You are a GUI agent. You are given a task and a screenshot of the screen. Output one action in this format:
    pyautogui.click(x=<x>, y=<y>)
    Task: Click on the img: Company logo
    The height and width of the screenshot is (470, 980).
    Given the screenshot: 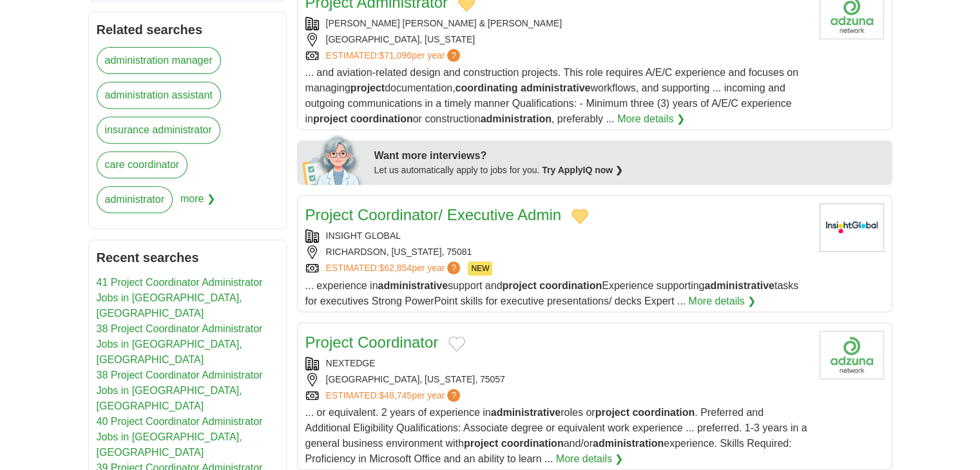 What is the action you would take?
    pyautogui.click(x=852, y=355)
    